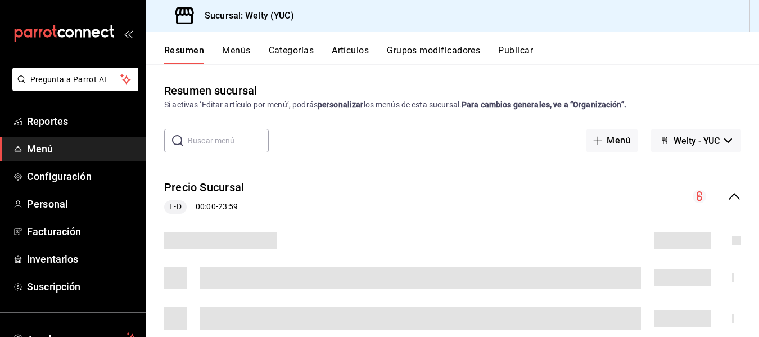  What do you see at coordinates (75, 79) in the screenshot?
I see `button: Pregunta a Parrot AI` at bounding box center [75, 79].